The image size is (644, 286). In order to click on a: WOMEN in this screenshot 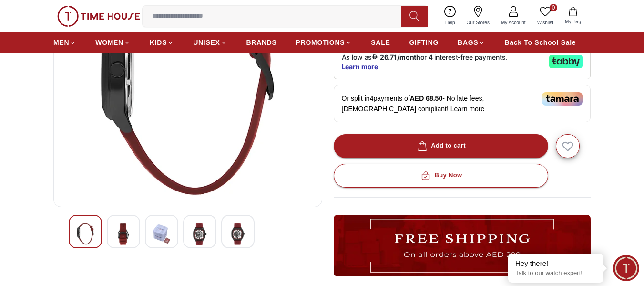, I will do `click(113, 42)`.